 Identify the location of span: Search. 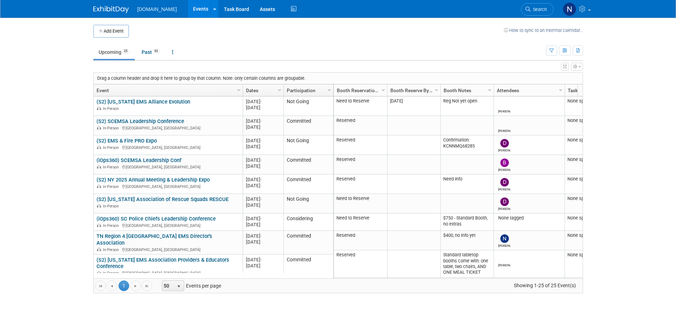
(539, 9).